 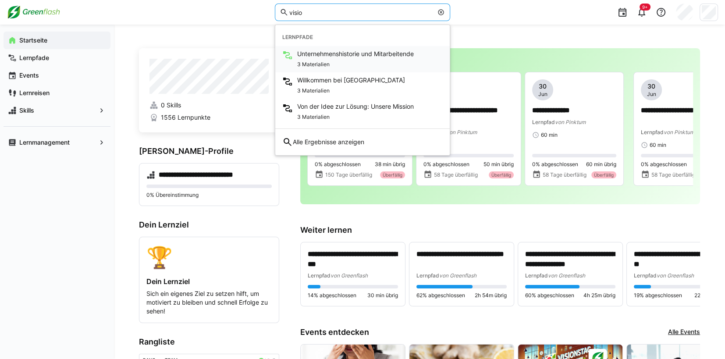 I want to click on a: 0 Skills, so click(x=209, y=105).